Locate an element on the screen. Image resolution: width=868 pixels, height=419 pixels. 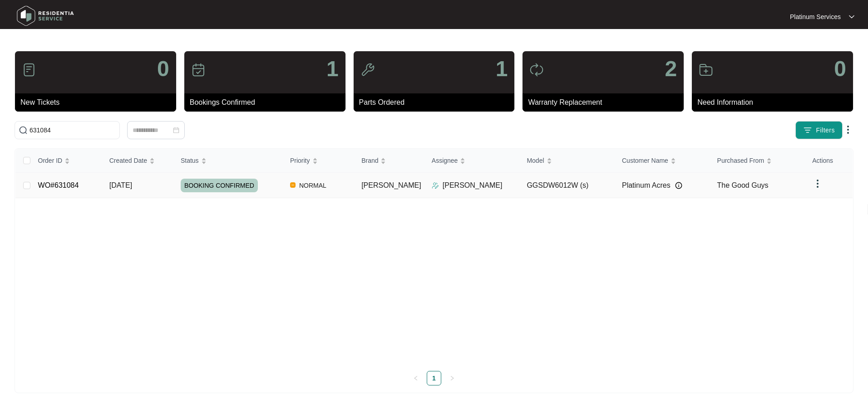
span: Order ID is located at coordinates (51, 160).